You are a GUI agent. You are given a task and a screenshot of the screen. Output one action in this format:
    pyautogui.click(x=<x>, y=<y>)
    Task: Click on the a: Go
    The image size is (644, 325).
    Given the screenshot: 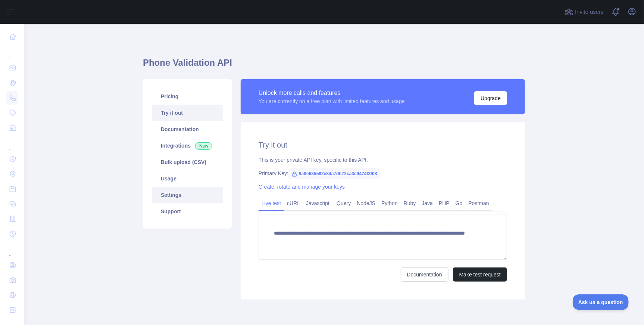 What is the action you would take?
    pyautogui.click(x=459, y=203)
    